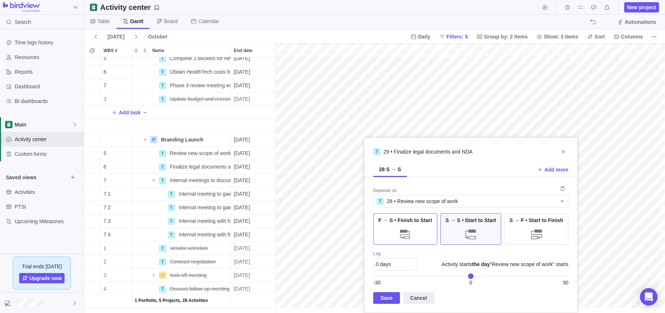  Describe the element at coordinates (471, 221) in the screenshot. I see `span: S → S • Start to Start` at that location.